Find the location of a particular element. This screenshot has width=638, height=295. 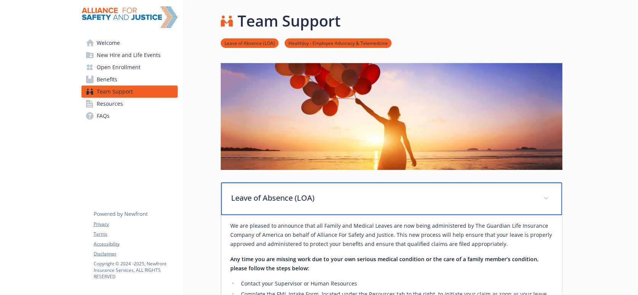

a: Resources is located at coordinates (129, 104).